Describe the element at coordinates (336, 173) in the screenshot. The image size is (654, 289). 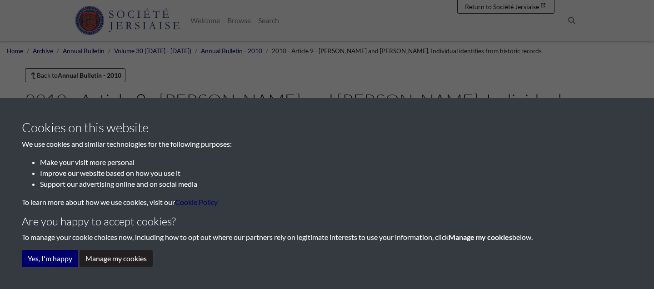
I see `li: Improve our website based on how you use it` at that location.